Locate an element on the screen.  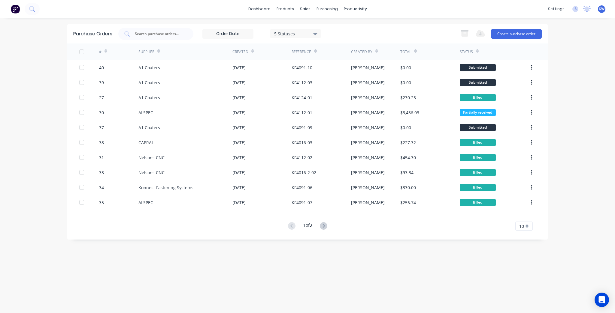
div: $454.30 is located at coordinates (408, 158).